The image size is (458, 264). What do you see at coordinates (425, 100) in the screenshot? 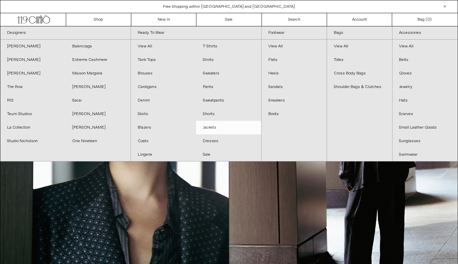
I see `a: Hats` at bounding box center [425, 100].